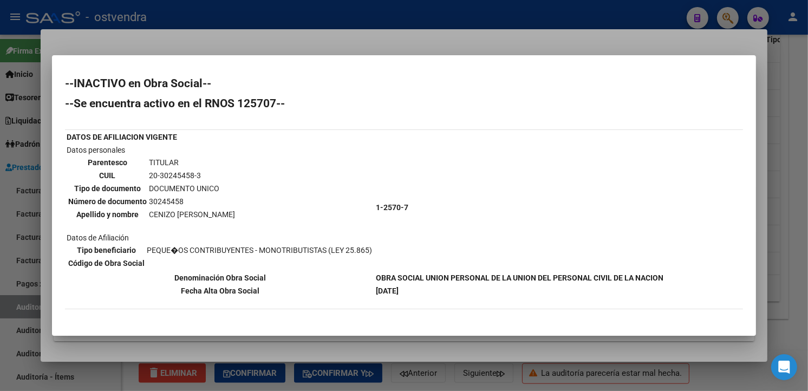  What do you see at coordinates (107, 201) in the screenshot?
I see `th: Número de documento` at bounding box center [107, 201].